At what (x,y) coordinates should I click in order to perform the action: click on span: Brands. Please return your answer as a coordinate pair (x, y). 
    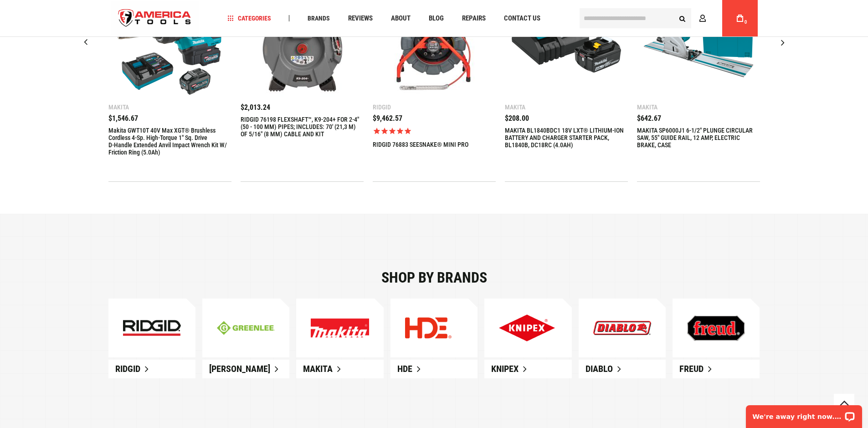
    Looking at the image, I should click on (319, 18).